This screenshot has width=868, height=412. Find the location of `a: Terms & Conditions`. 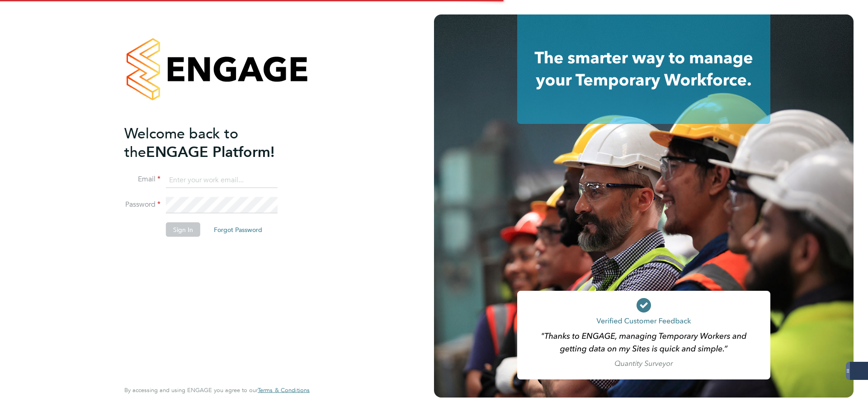

a: Terms & Conditions is located at coordinates (283, 390).